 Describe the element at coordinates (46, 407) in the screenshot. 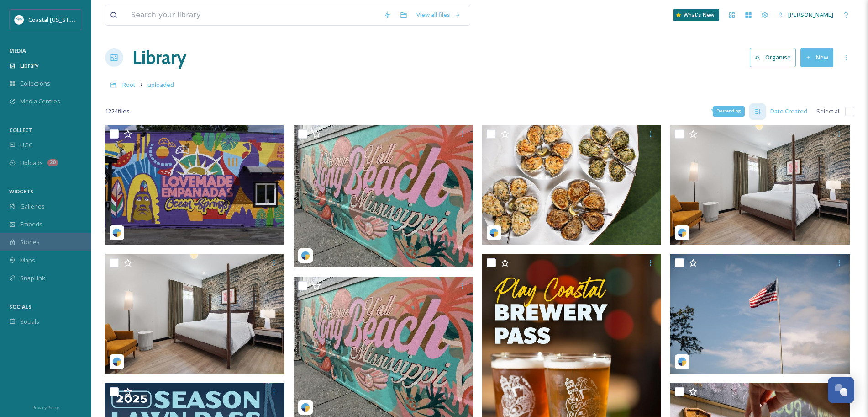

I see `span: Privacy Policy` at that location.